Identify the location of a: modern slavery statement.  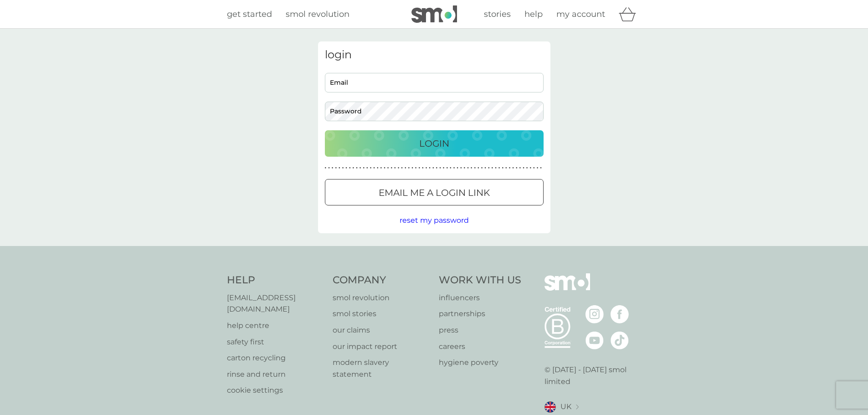
(381, 368).